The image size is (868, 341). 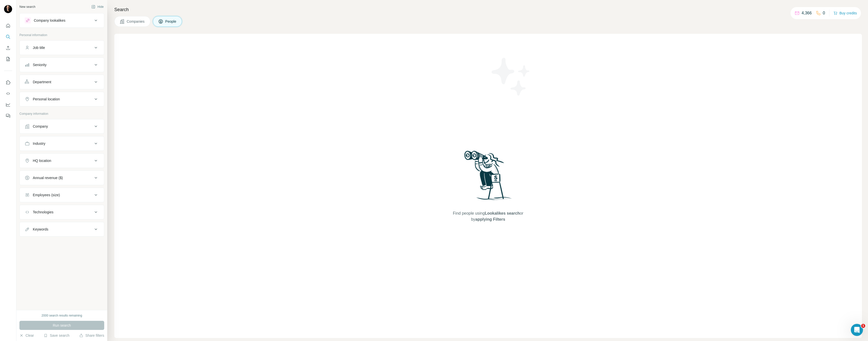 I want to click on div: Employees (size), so click(x=46, y=195).